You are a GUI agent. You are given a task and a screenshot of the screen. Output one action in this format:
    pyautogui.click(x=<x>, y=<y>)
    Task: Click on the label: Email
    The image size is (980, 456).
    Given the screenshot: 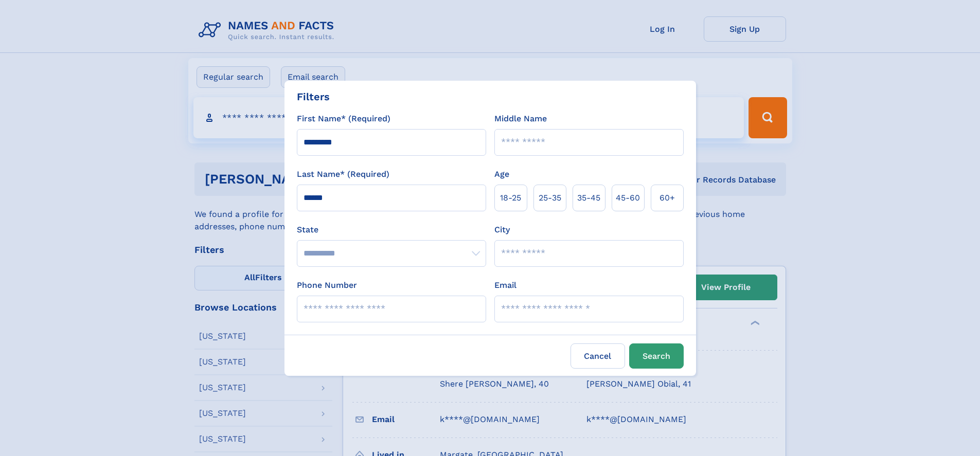 What is the action you would take?
    pyautogui.click(x=505, y=286)
    